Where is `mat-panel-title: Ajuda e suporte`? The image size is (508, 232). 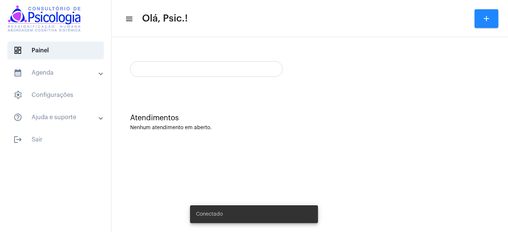 mat-panel-title: Ajuda e suporte is located at coordinates (56, 117).